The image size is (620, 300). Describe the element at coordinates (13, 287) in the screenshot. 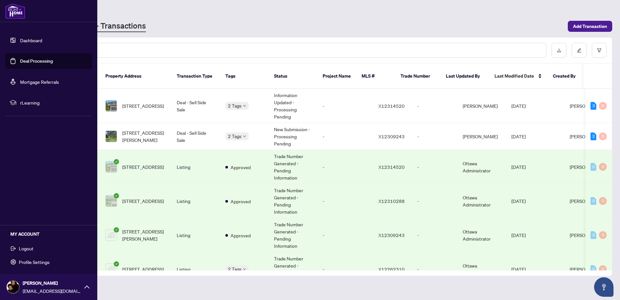

I see `img: Profile Icon` at that location.